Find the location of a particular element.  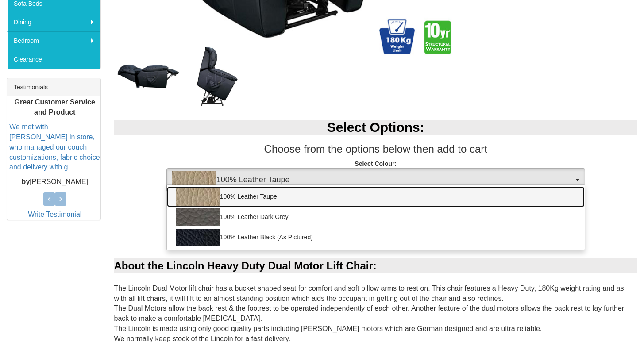

a: Bedroom is located at coordinates (53, 41).